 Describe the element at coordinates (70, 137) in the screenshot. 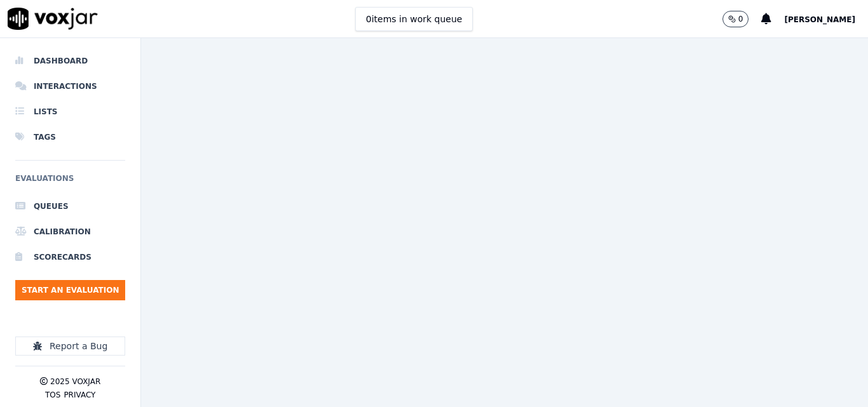

I see `li: Tags` at that location.